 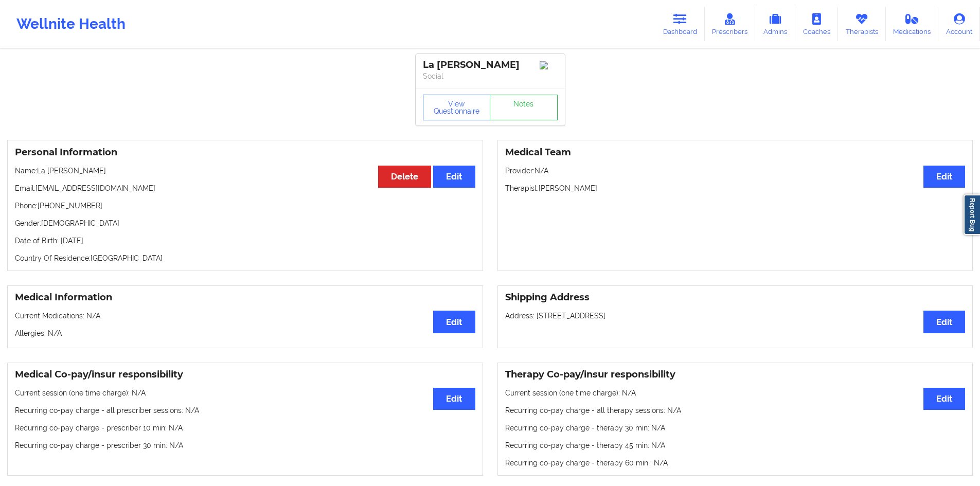 What do you see at coordinates (245, 153) in the screenshot?
I see `h3: Personal Information` at bounding box center [245, 153].